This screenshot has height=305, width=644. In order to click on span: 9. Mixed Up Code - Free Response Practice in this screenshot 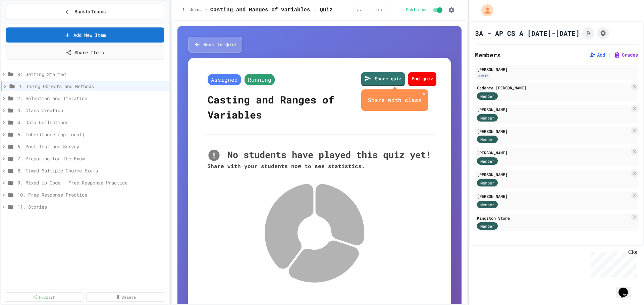, I will do `click(92, 182)`.